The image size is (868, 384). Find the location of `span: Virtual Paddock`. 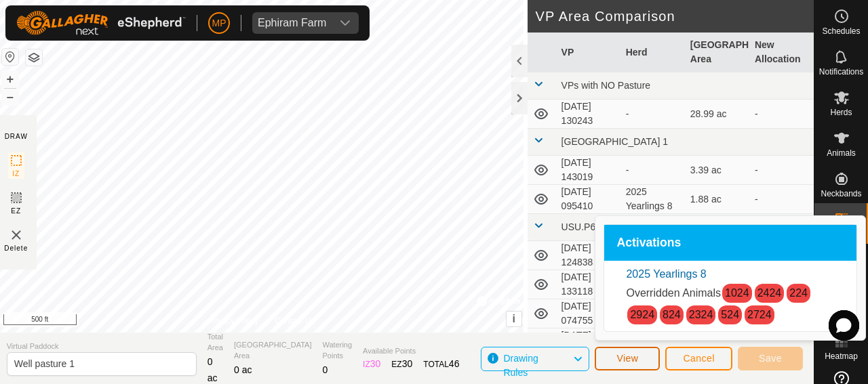

span: Virtual Paddock is located at coordinates (101, 346).